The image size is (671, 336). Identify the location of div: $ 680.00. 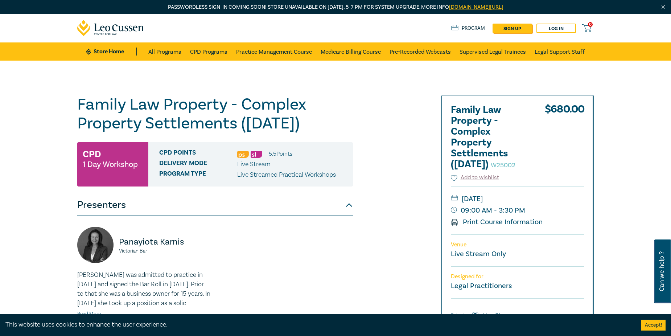
(565, 139).